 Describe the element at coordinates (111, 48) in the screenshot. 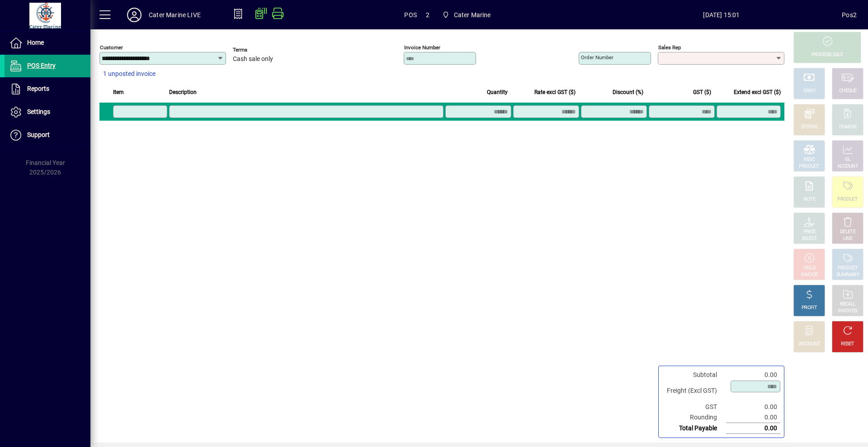

I see `mat-label: Customer` at that location.